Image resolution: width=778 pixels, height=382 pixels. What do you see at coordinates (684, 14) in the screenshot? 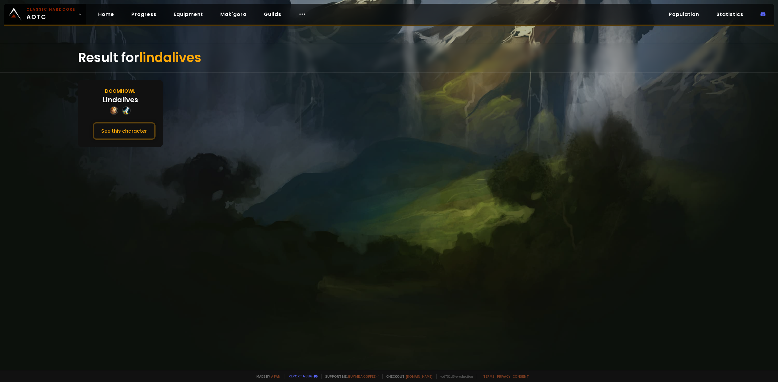
I see `a: Population` at bounding box center [684, 14].